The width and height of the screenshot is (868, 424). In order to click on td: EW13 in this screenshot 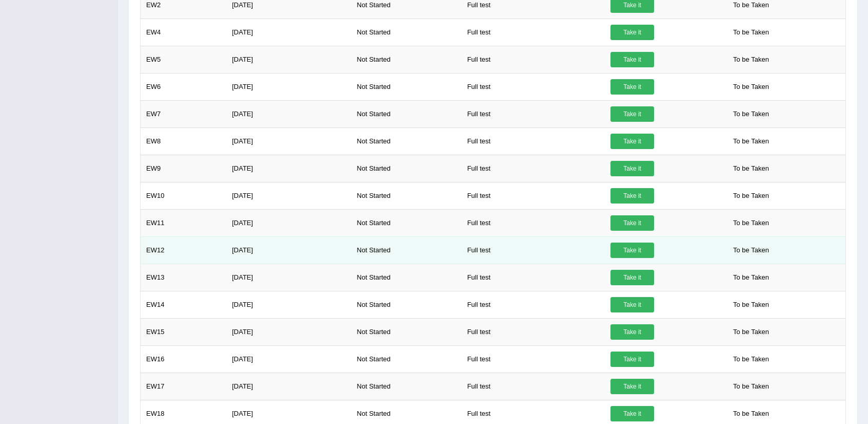, I will do `click(183, 277)`.